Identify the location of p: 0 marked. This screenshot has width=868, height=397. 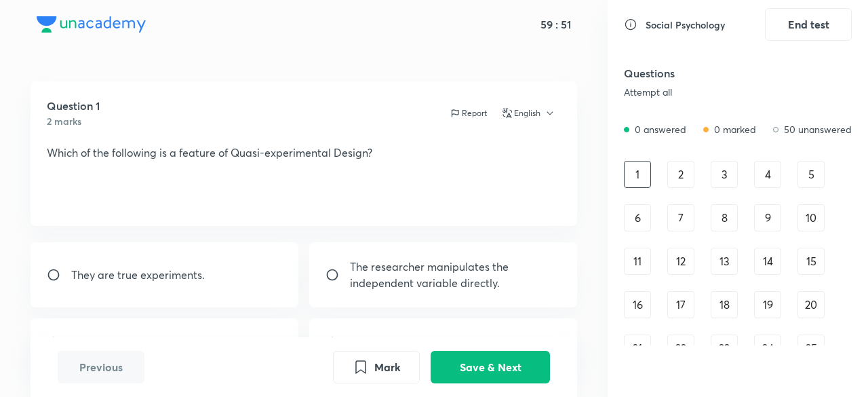
(735, 129).